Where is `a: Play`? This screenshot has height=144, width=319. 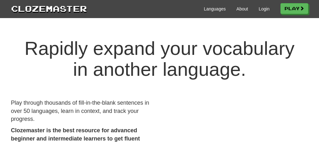
a: Play is located at coordinates (294, 9).